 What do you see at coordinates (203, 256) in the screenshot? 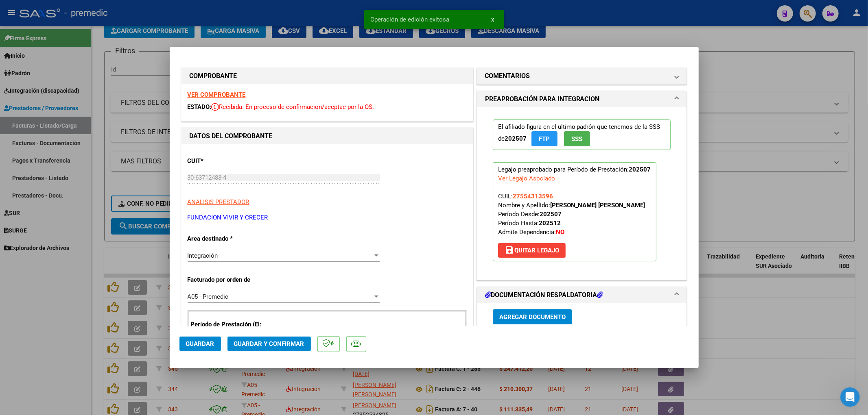
I see `span: Integración` at bounding box center [203, 256].